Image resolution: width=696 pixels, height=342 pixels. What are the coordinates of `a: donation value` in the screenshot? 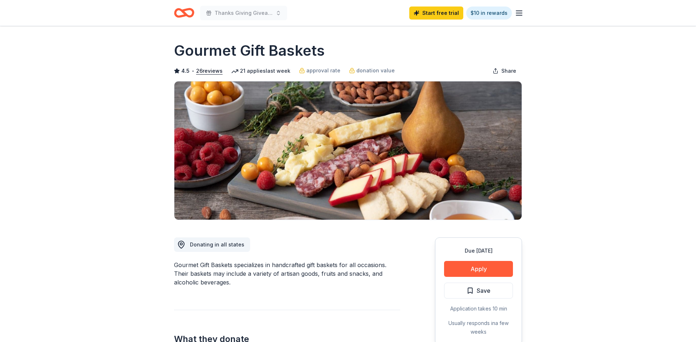 It's located at (372, 71).